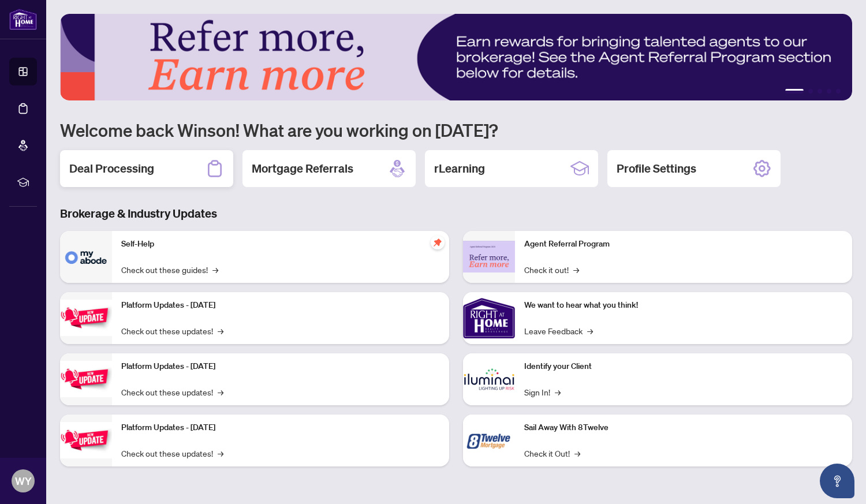  What do you see at coordinates (86, 440) in the screenshot?
I see `img: Platform Updates - June 23, 2025` at bounding box center [86, 440].